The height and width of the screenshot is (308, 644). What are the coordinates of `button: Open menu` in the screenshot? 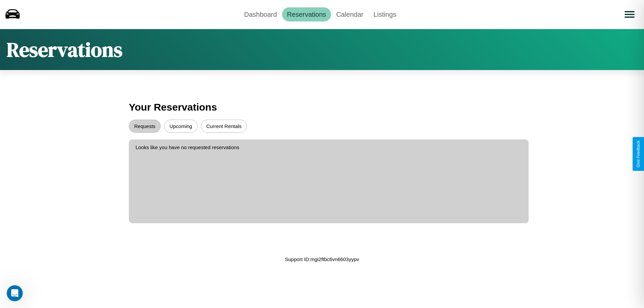 It's located at (630, 14).